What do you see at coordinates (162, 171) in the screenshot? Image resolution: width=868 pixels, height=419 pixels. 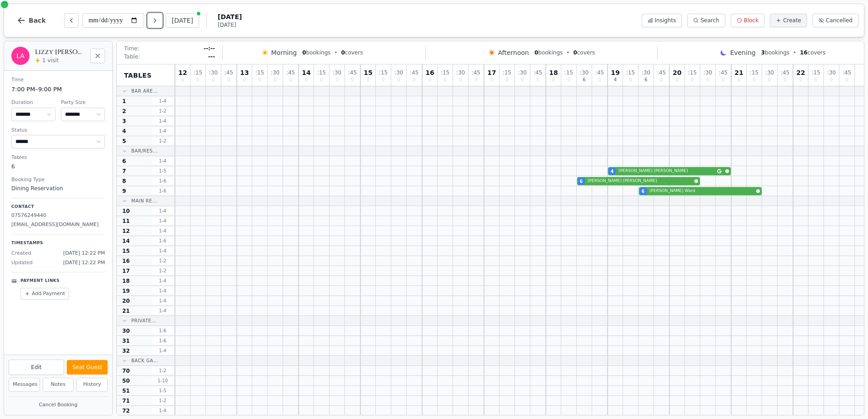 I see `span: 1 - 5` at bounding box center [162, 171].